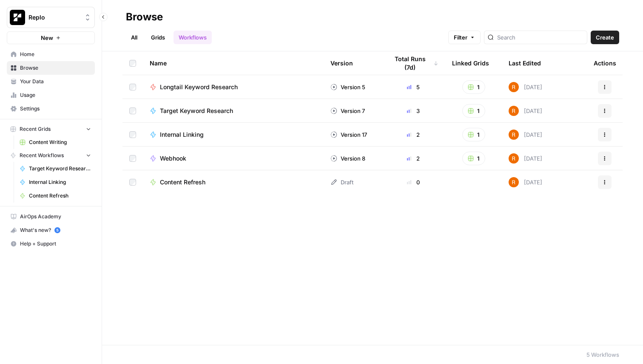  Describe the element at coordinates (54, 17) in the screenshot. I see `span: Replo` at that location.